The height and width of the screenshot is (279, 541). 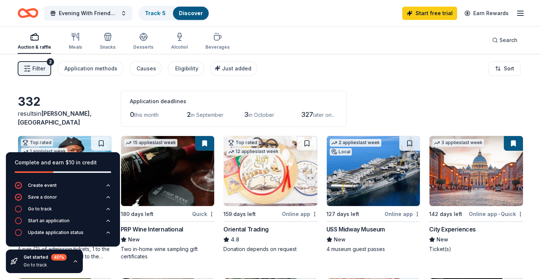 I want to click on div: 15 applies last week, so click(x=151, y=143).